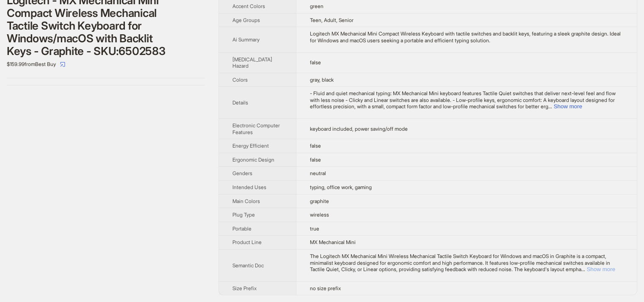 This screenshot has height=302, width=644. I want to click on span: graphite, so click(319, 201).